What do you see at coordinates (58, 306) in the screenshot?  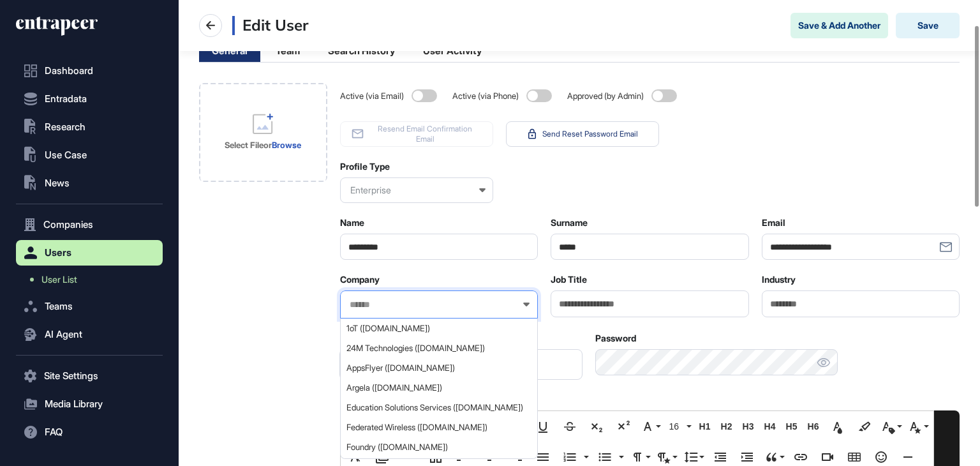 I see `span: Teams` at bounding box center [58, 306].